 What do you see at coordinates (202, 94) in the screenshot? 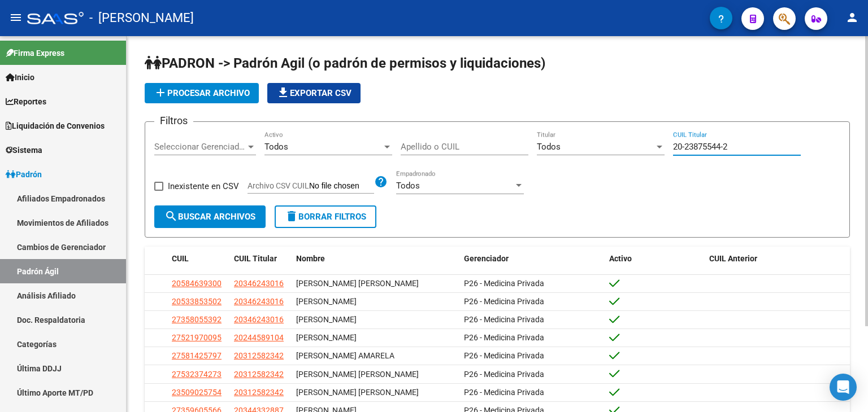
I see `button: Procesar archivo` at bounding box center [202, 94].